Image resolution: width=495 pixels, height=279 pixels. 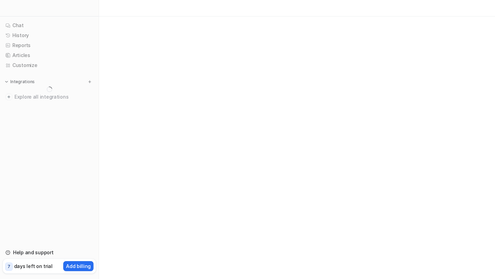 What do you see at coordinates (49, 55) in the screenshot?
I see `a: Articles` at bounding box center [49, 55].